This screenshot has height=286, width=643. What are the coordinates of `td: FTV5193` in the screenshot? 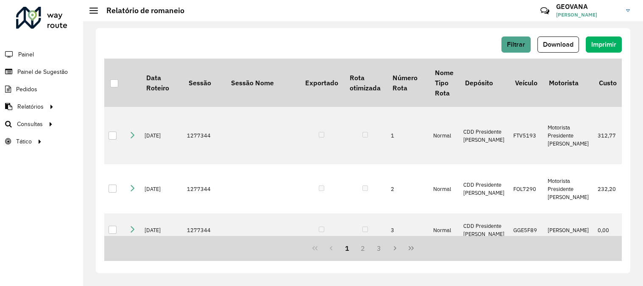 It's located at (526, 135).